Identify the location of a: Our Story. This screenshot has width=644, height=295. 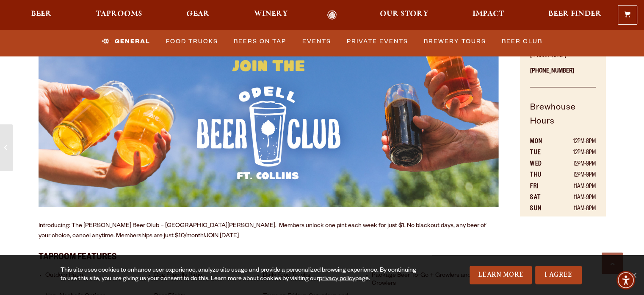
(404, 15).